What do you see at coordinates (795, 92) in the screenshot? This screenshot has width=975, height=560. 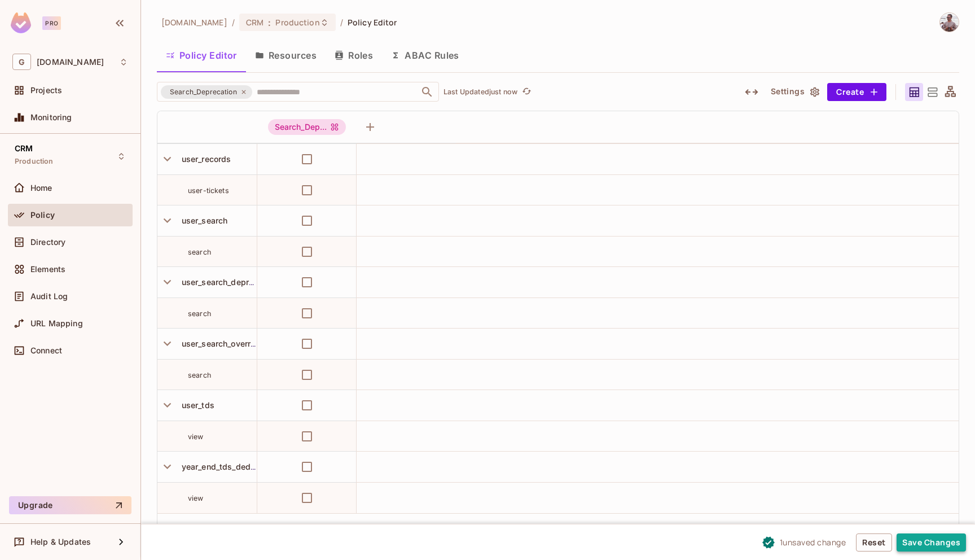 I see `button: Settings` at bounding box center [795, 92].